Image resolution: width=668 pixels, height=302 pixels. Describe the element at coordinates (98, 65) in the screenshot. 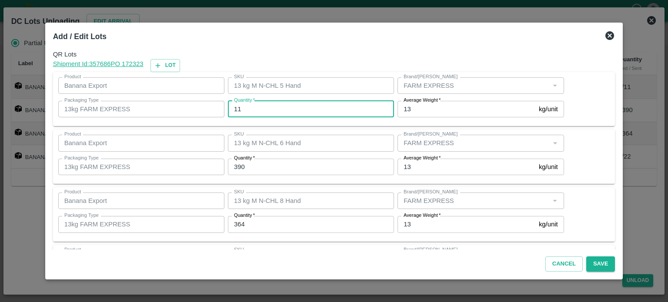

I see `a: Shipment Id:357686PO 172323` at that location.